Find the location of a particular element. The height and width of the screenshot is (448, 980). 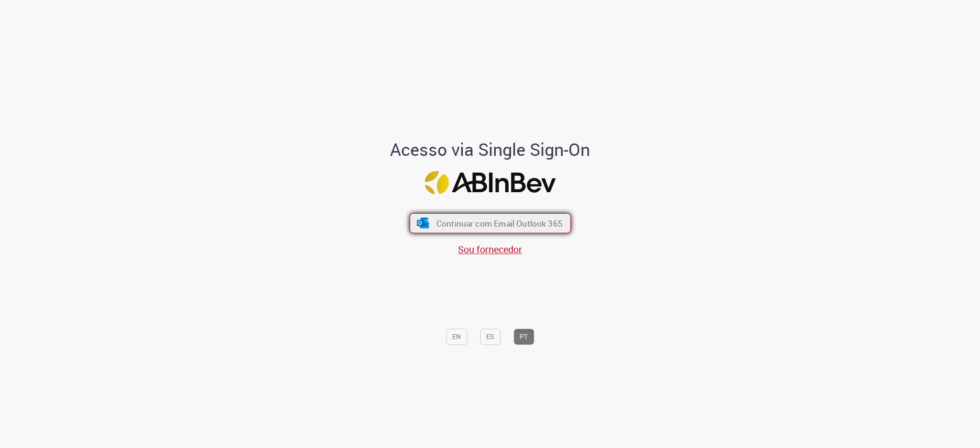

button: EN is located at coordinates (456, 337).